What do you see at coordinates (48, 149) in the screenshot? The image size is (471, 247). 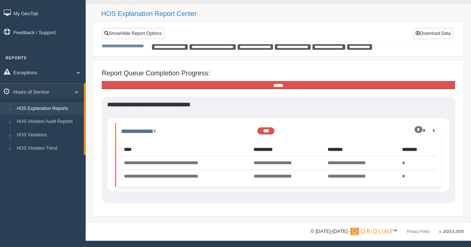 I see `a: HOS Violation Trend` at bounding box center [48, 149].